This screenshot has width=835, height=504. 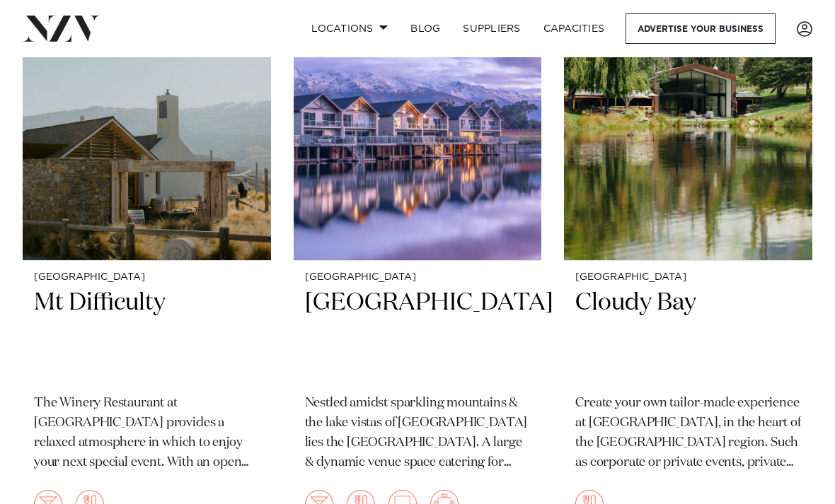 I want to click on a: Advertise your business, so click(x=700, y=28).